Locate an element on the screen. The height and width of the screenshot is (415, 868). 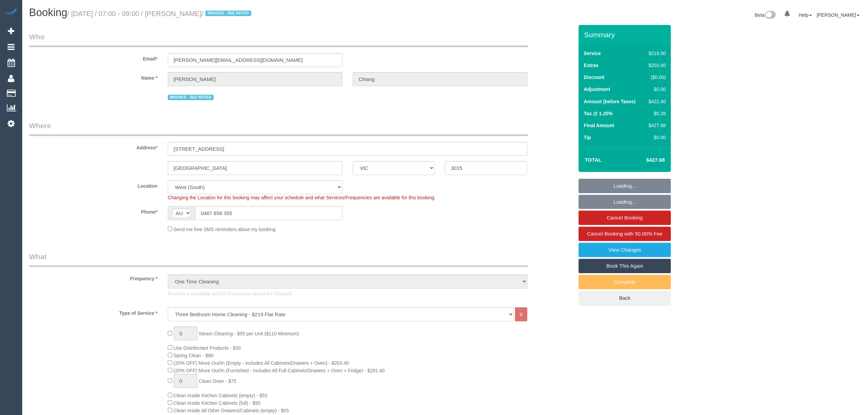
h4: $427.68 is located at coordinates (645, 160).